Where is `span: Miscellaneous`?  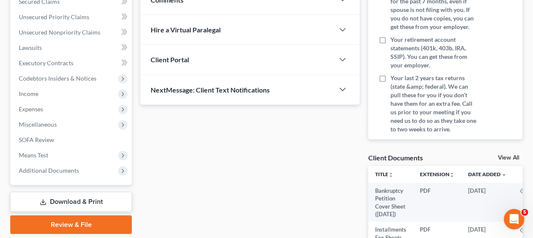 span: Miscellaneous is located at coordinates (38, 124).